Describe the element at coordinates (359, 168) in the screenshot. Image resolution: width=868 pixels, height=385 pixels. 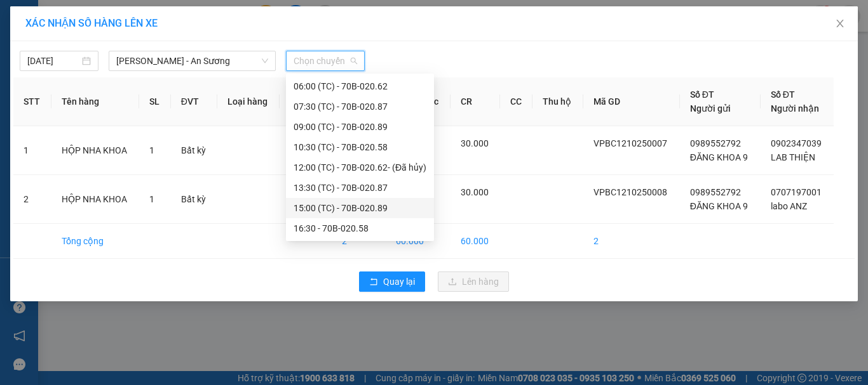
I see `div: 12:00 (TC) - 70B-020.62 - (Đã hủy)` at that location.